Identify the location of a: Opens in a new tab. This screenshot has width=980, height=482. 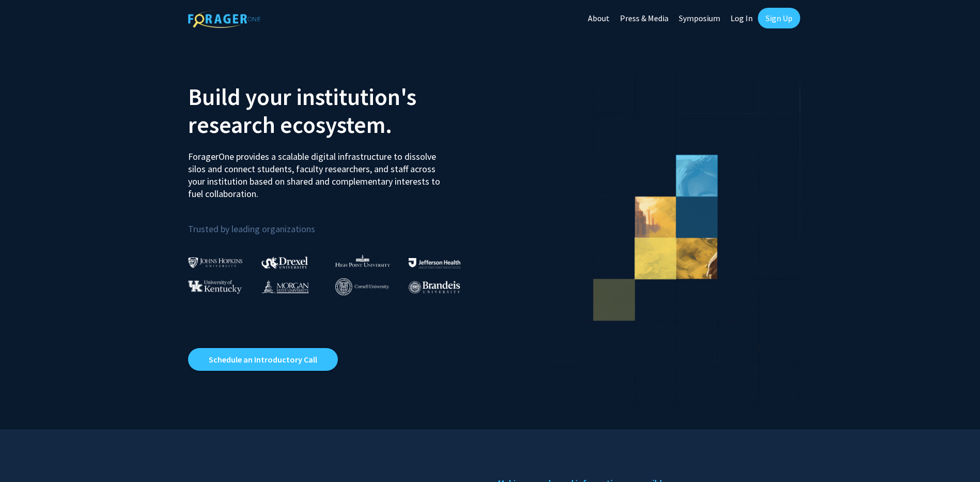
(263, 359).